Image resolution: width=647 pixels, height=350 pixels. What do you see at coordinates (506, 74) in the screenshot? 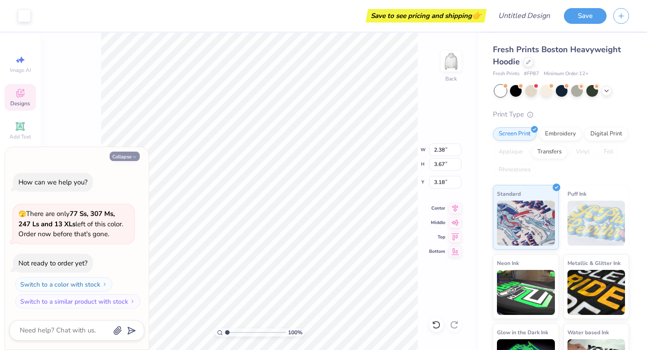
I see `span: Fresh Prints` at bounding box center [506, 74].